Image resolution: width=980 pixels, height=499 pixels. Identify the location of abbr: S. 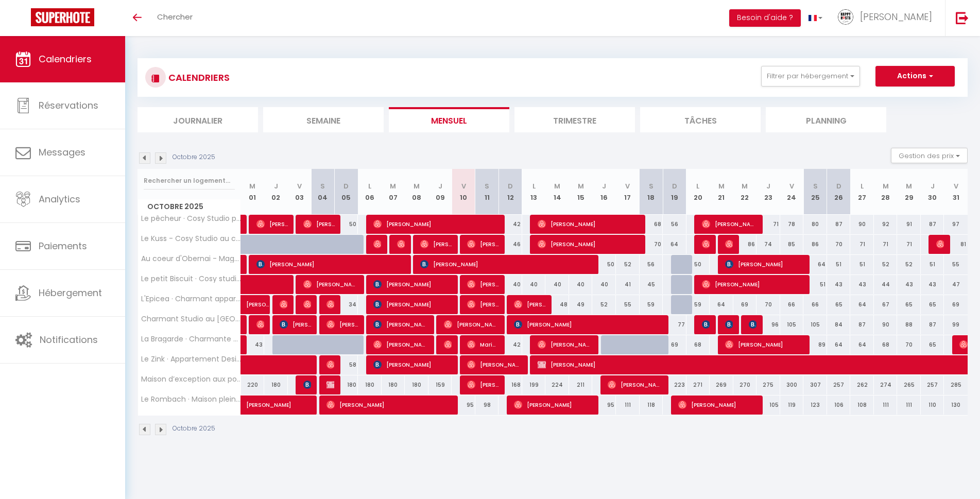
(322, 186).